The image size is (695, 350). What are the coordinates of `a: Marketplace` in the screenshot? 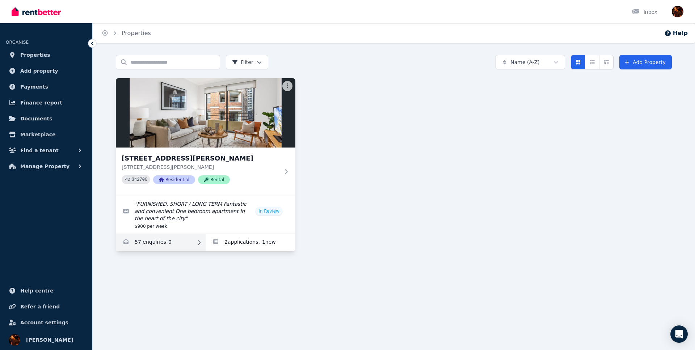 It's located at (46, 135).